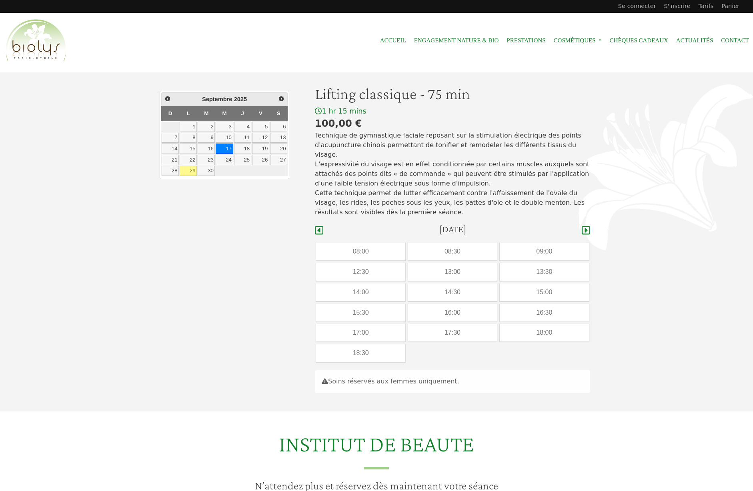  I want to click on div: 14:30, so click(452, 292).